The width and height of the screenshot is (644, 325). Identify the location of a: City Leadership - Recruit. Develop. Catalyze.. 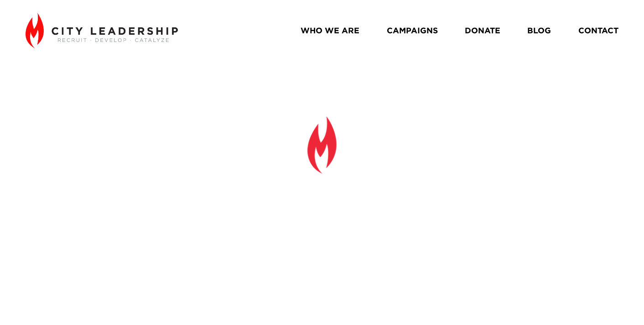
(101, 31).